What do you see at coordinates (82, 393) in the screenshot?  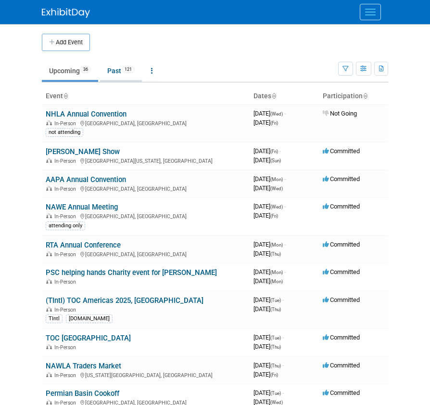 I see `a: Permian Basin Cookoff` at bounding box center [82, 393].